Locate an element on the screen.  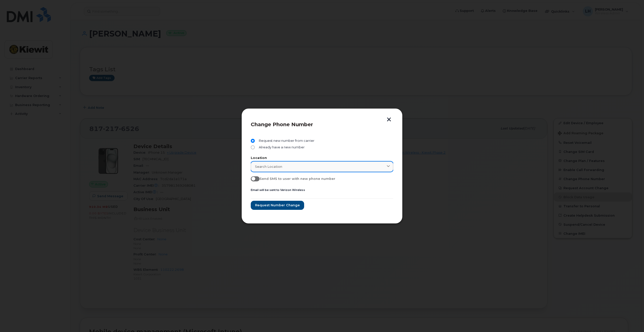
span: Already have a new number is located at coordinates (281, 147).